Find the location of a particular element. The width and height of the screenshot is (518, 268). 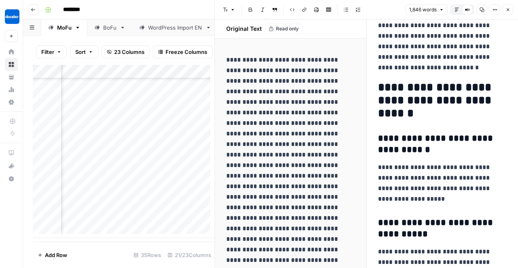

a: Home is located at coordinates (11, 52).